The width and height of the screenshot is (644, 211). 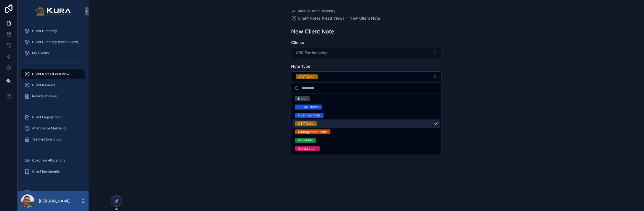 I want to click on div: Celebration, so click(x=307, y=148).